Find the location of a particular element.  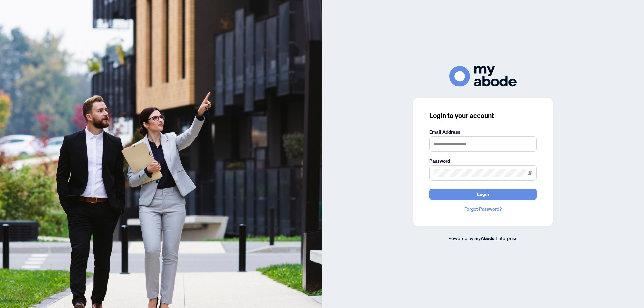

h3: Login to your account is located at coordinates (483, 115).